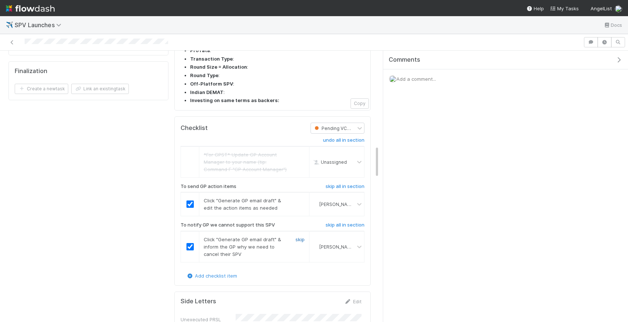 The width and height of the screenshot is (628, 322). I want to click on a: Docs, so click(612, 25).